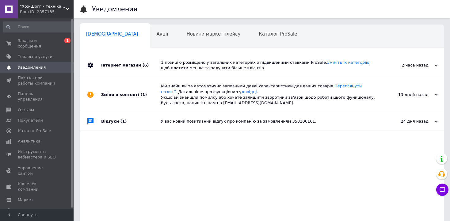  What do you see at coordinates (30, 121) in the screenshot?
I see `span: Покупатели` at bounding box center [30, 121].